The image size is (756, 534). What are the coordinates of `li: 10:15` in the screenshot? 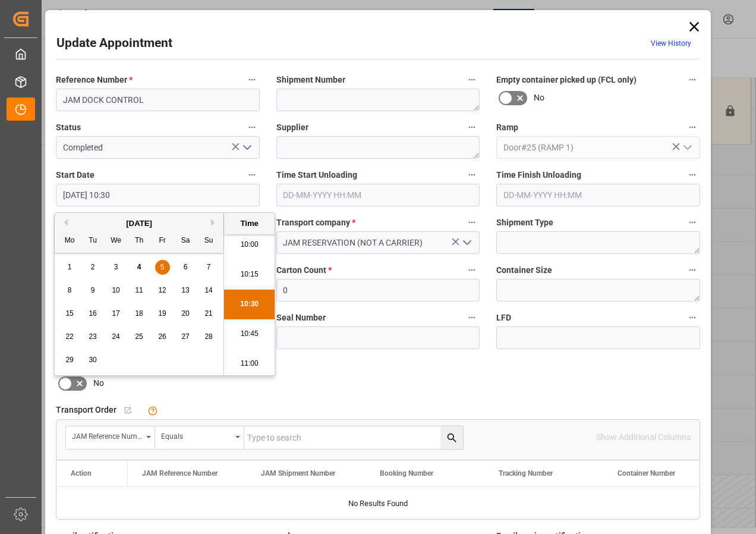 It's located at (249, 275).